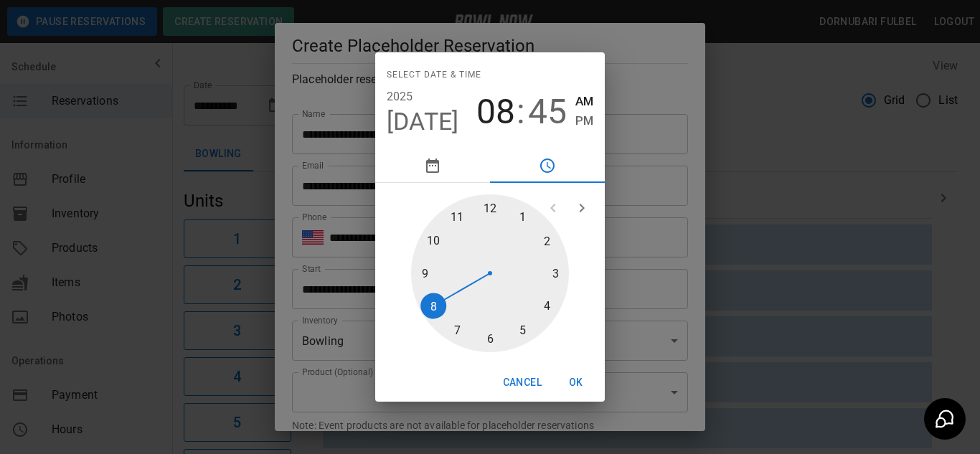 The width and height of the screenshot is (980, 454). I want to click on button: 45, so click(547, 112).